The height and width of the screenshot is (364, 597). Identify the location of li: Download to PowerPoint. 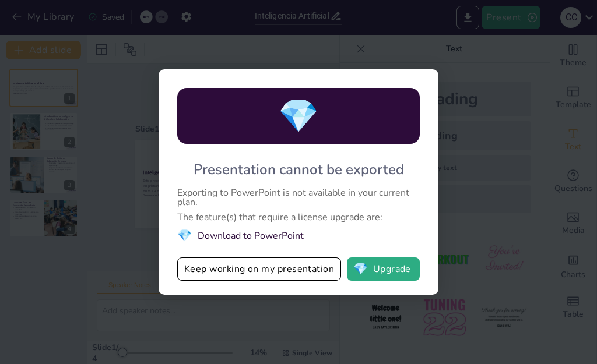
(298, 235).